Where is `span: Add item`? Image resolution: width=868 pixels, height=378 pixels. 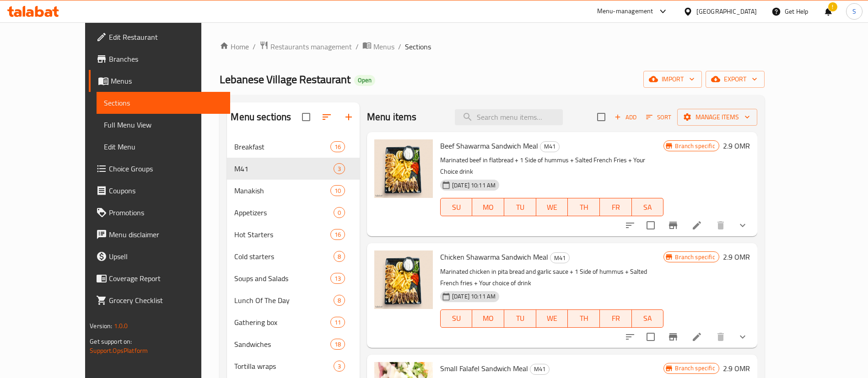
span: Add item is located at coordinates (626, 117).